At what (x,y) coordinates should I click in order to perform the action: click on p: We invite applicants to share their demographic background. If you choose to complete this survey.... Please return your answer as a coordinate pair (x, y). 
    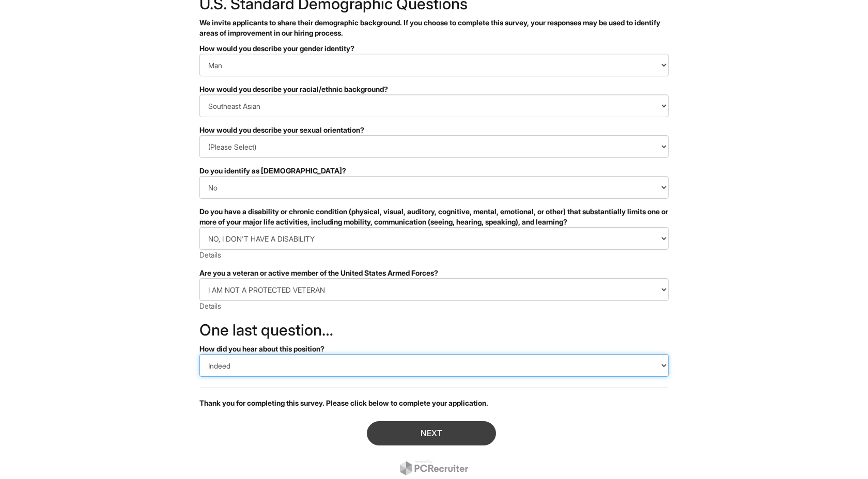
    Looking at the image, I should click on (434, 28).